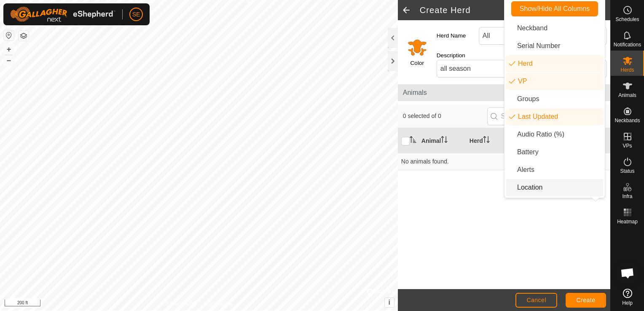 Image resolution: width=644 pixels, height=311 pixels. What do you see at coordinates (627, 303) in the screenshot?
I see `span: Help` at bounding box center [627, 303].